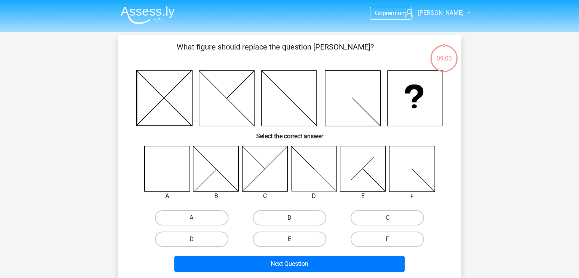  What do you see at coordinates (387, 218) in the screenshot?
I see `label: C` at bounding box center [387, 218].